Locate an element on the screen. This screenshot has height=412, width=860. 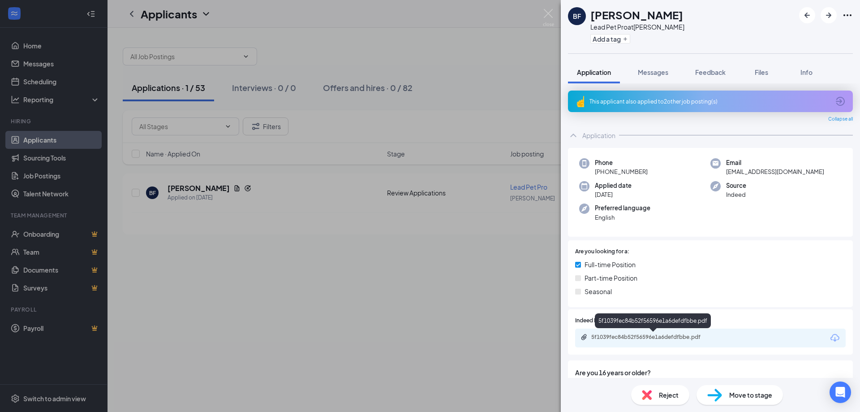
span: English is located at coordinates (623, 217).